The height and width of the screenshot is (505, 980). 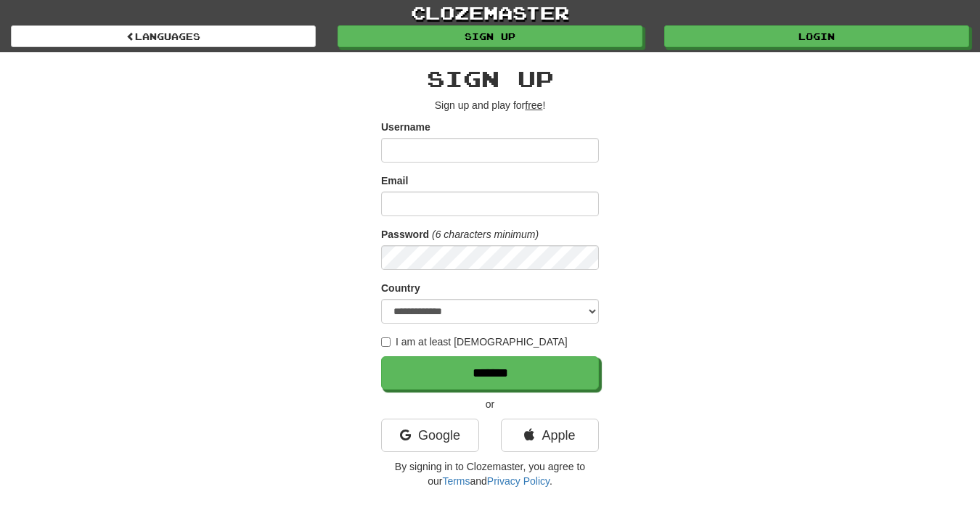 What do you see at coordinates (485, 234) in the screenshot?
I see `em: (6 characters minimum)` at bounding box center [485, 234].